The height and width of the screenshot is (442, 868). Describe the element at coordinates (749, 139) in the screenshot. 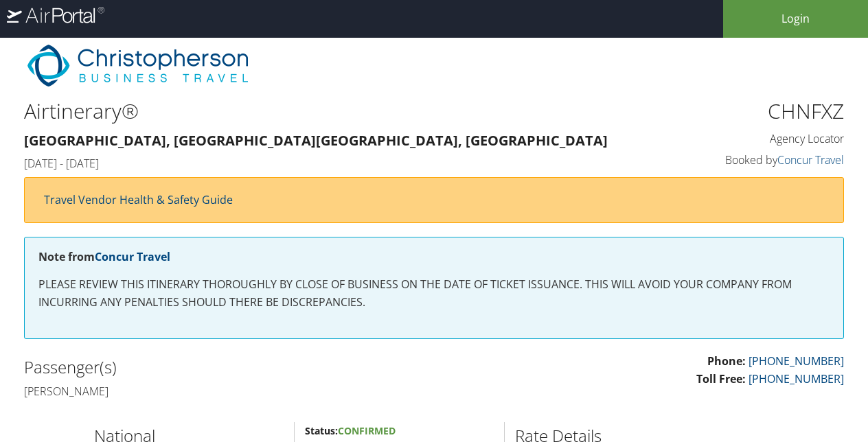

I see `h4: Agency Locator` at that location.